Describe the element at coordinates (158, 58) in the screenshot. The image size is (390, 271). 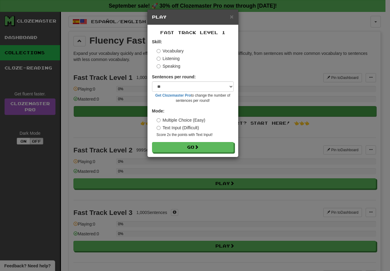
I see `input: Listening` at that location.